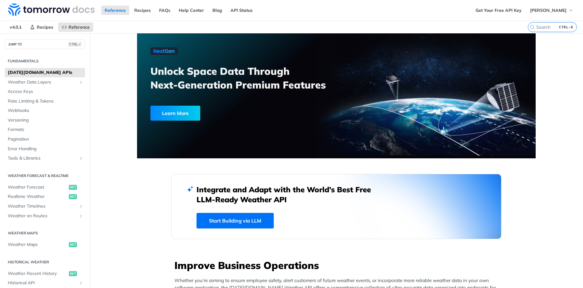  I want to click on span: Historical API, so click(42, 283).